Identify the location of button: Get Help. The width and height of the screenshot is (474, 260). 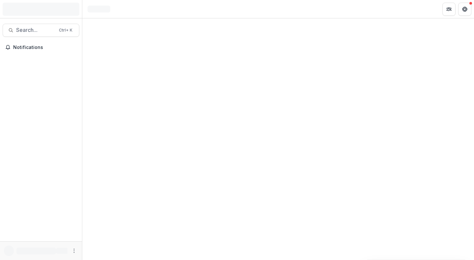
(464, 9).